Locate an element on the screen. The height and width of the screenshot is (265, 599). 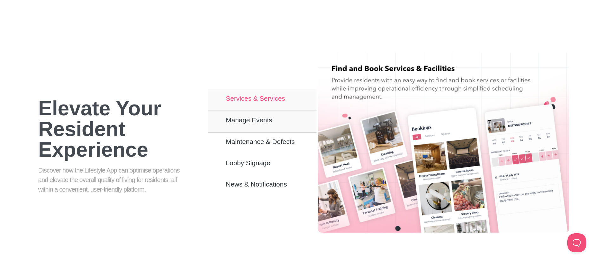
span: News & Notifications is located at coordinates (256, 184).